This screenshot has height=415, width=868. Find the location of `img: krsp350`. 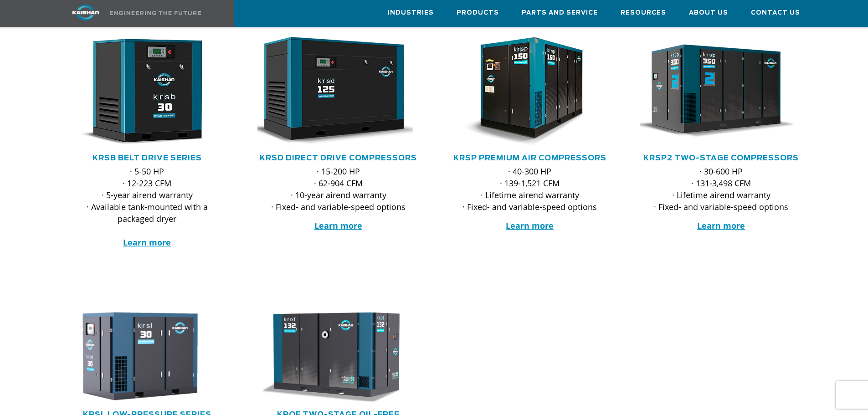

img: krsp350 is located at coordinates (714, 91).